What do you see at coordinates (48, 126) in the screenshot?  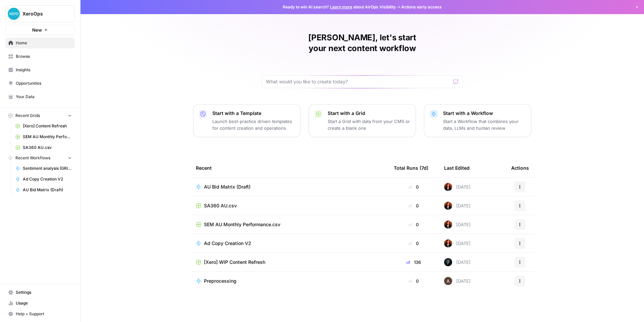 I see `span: [Xero] Content Refresh` at bounding box center [48, 126].